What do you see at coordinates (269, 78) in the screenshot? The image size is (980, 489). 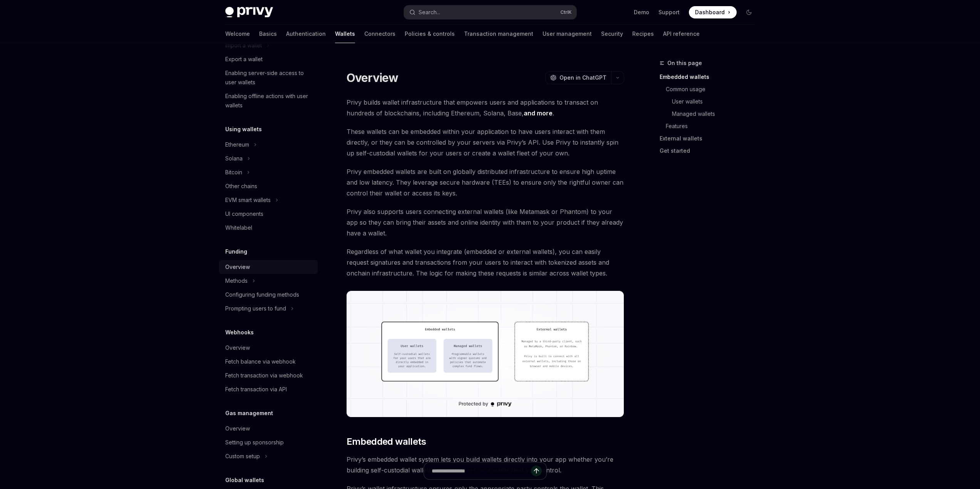 I see `div: Enabling server-side access to user wallets` at bounding box center [269, 78].